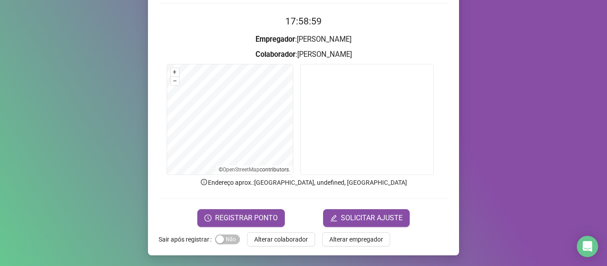 This screenshot has height=266, width=607. I want to click on span: Alterar colaborador, so click(281, 240).